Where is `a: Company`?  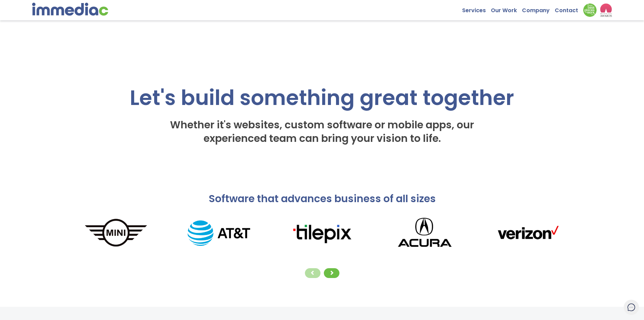 a: Company is located at coordinates (538, 8).